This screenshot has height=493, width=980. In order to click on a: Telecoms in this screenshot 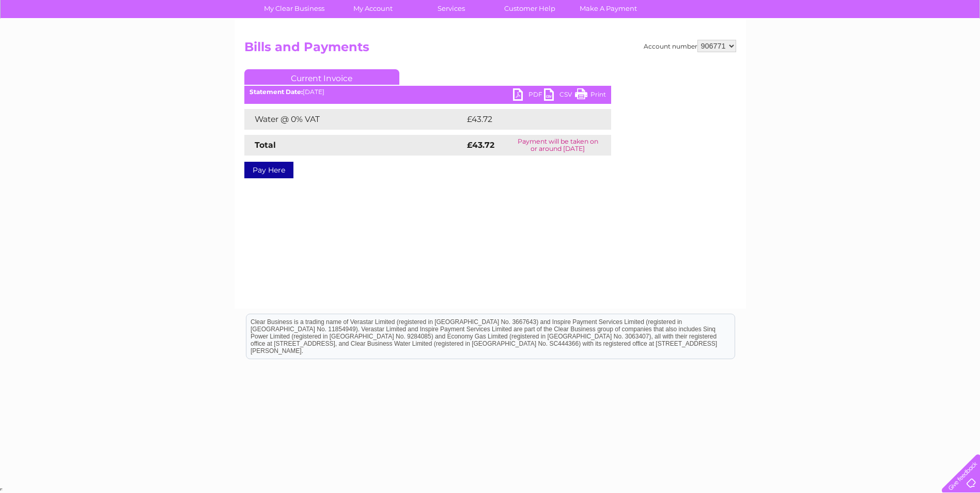, I will do `click(869, 47)`.